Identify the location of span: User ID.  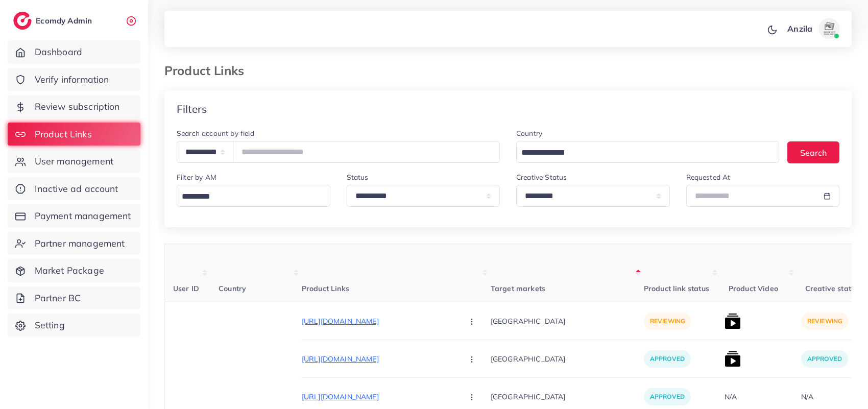
(186, 288).